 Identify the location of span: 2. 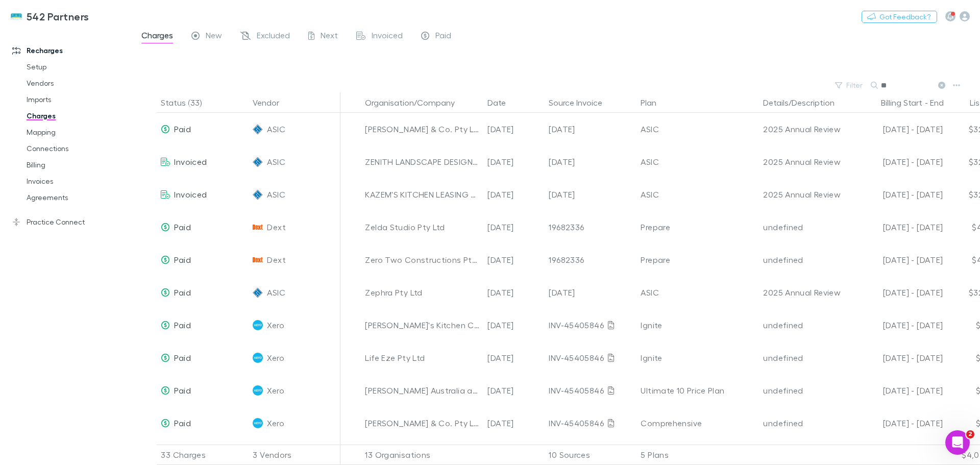
(970, 435).